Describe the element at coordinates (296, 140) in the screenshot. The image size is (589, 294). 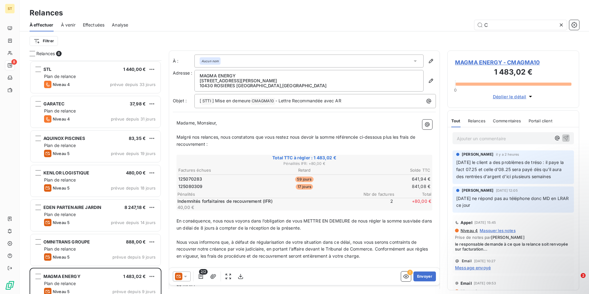
I see `span: Malgré nos relances, nous constatons que vous restez nous devoir la somme référencée ci-dessous p...` at that location.